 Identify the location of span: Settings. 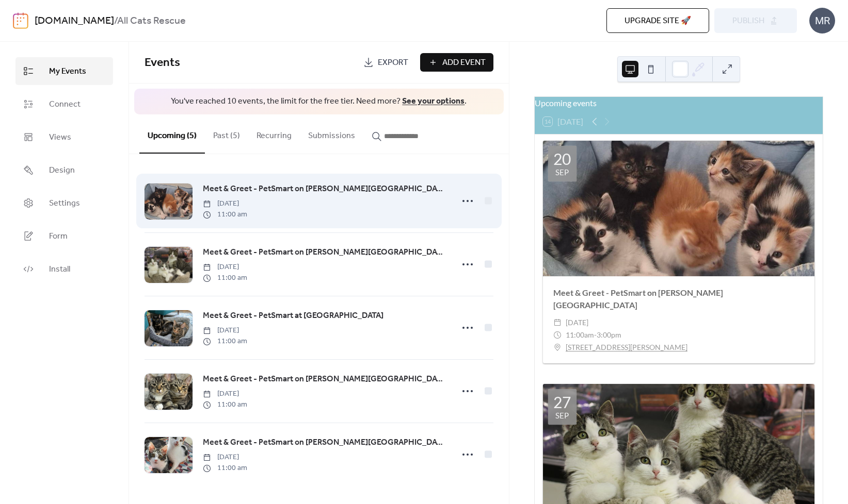
(65, 204).